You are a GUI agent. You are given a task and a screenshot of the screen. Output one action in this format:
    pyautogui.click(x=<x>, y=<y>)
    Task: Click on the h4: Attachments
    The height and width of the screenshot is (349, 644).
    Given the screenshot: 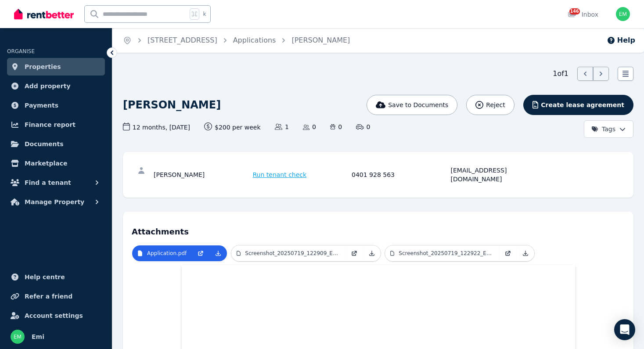 What is the action you would take?
    pyautogui.click(x=378, y=229)
    